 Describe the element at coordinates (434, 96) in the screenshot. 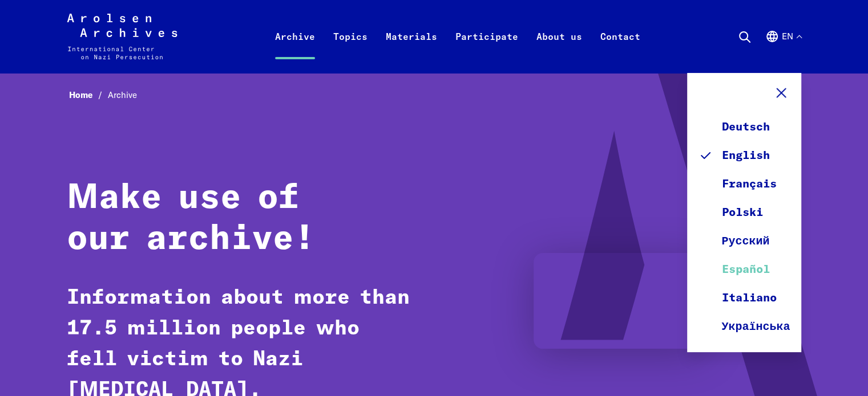

I see `nav: Breadcrumb` at that location.